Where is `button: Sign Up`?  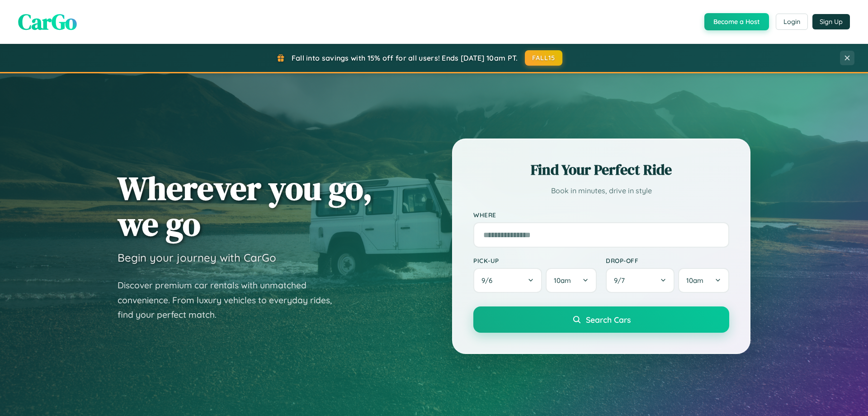
button: Sign Up is located at coordinates (831, 22).